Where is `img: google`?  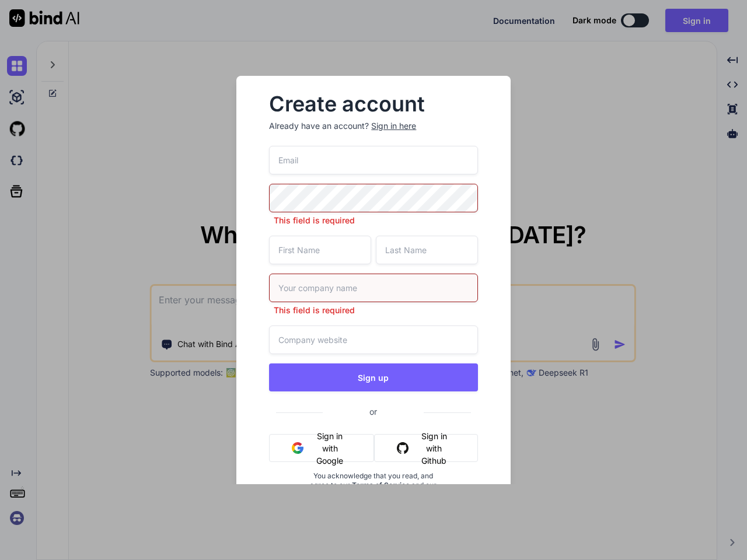
img: google is located at coordinates (298, 448).